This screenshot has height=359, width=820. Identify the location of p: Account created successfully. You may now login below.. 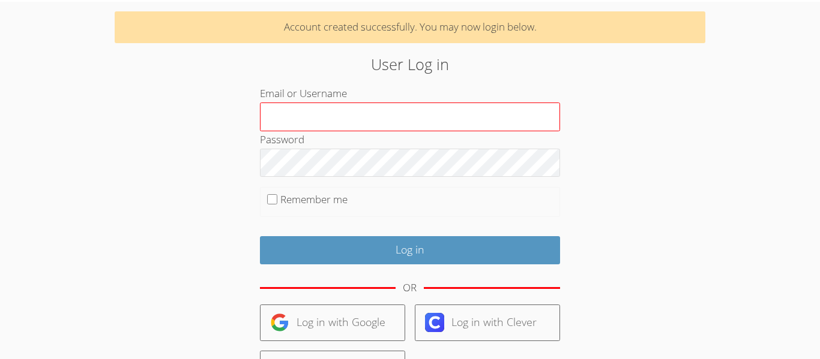
(410, 27).